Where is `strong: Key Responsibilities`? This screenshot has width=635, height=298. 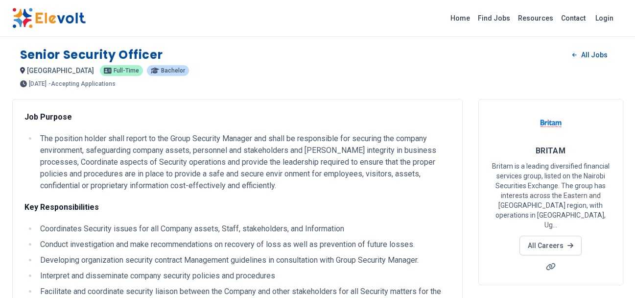 strong: Key Responsibilities is located at coordinates (62, 207).